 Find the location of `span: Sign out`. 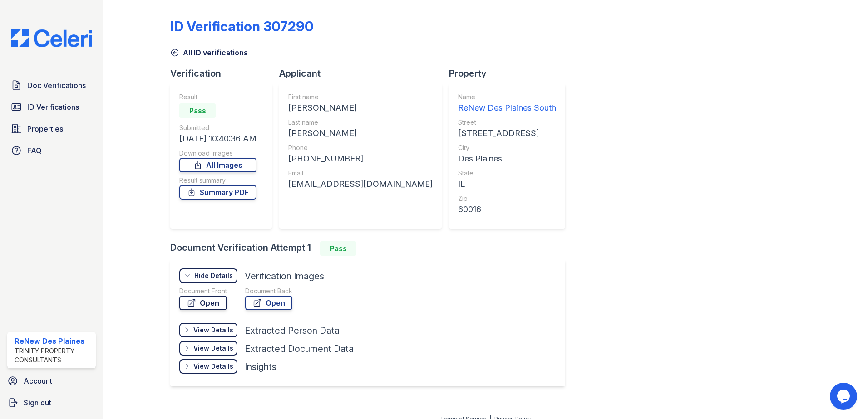

span: Sign out is located at coordinates (37, 403).